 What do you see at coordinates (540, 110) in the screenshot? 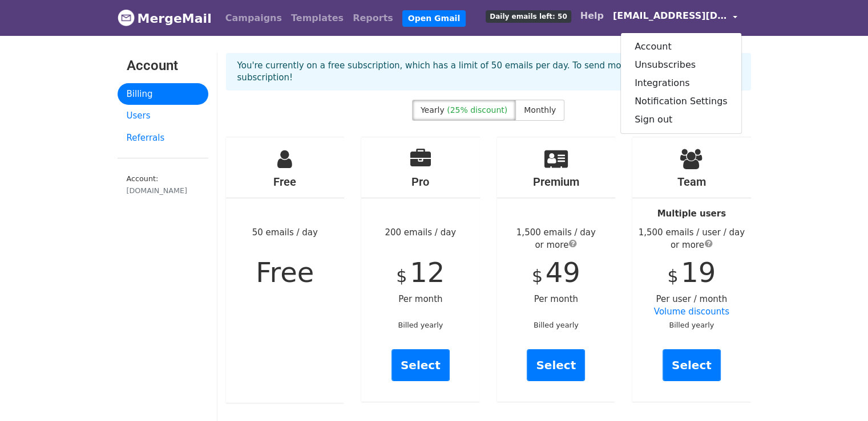
I see `span: Monthly` at bounding box center [540, 110].